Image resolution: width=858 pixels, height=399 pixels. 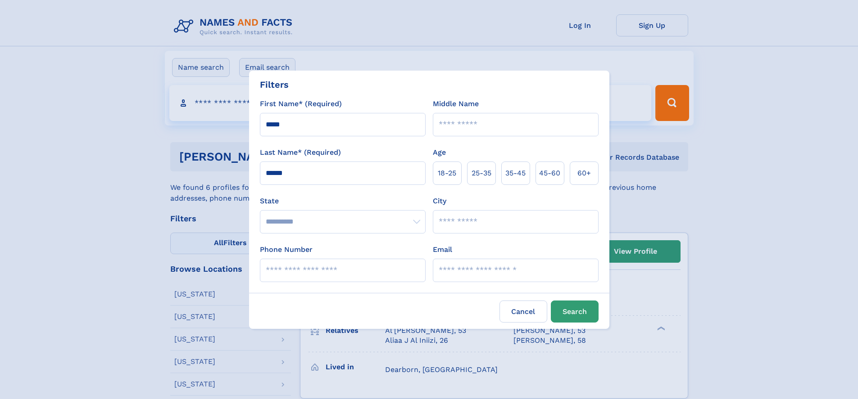 What do you see at coordinates (584, 173) in the screenshot?
I see `span: 60+` at bounding box center [584, 173].